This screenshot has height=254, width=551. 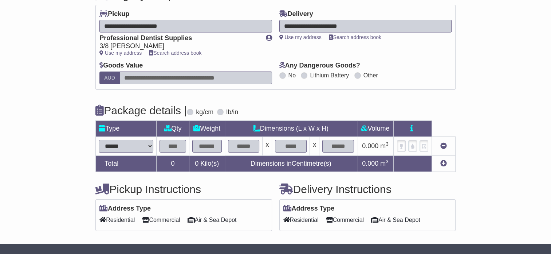 I want to click on label: Any Dangerous Goods?, so click(x=320, y=66).